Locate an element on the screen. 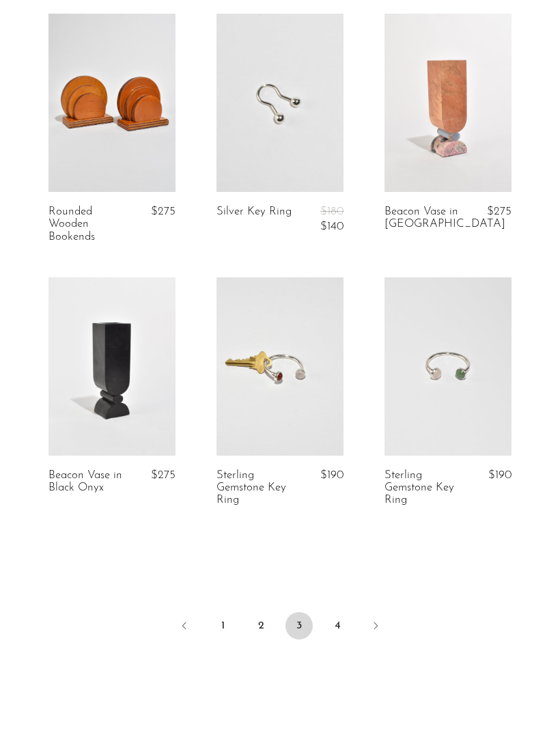  a: 4 is located at coordinates (337, 626).